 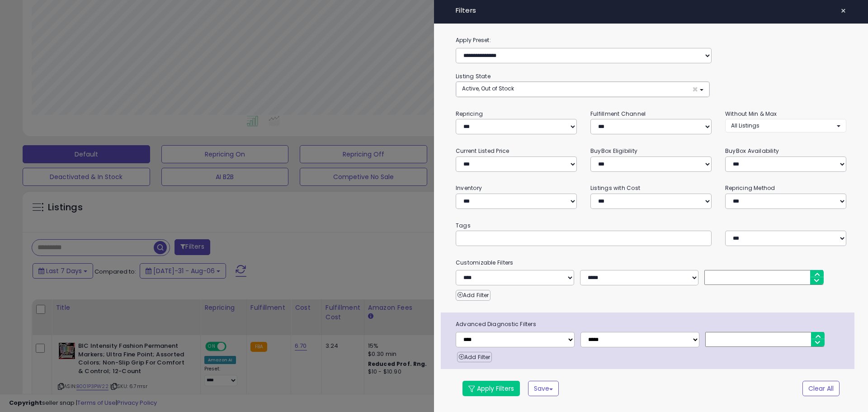 I want to click on small: Current Listed Price, so click(x=483, y=151).